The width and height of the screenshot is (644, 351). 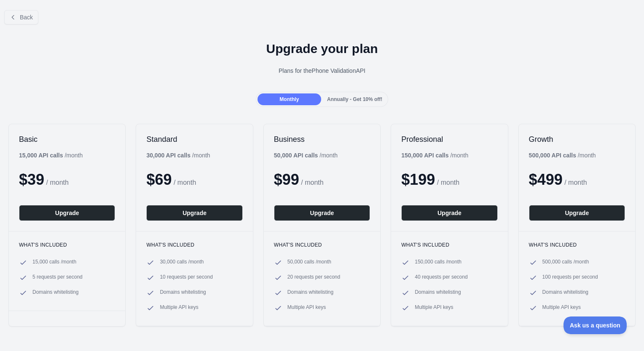 I want to click on b: 500,000 API calls, so click(x=552, y=155).